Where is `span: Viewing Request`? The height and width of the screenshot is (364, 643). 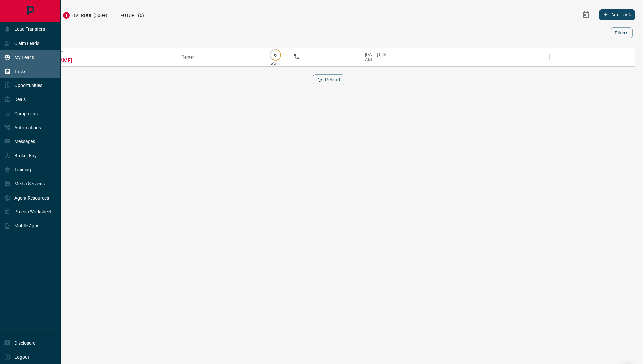 span: Viewing Request is located at coordinates (101, 53).